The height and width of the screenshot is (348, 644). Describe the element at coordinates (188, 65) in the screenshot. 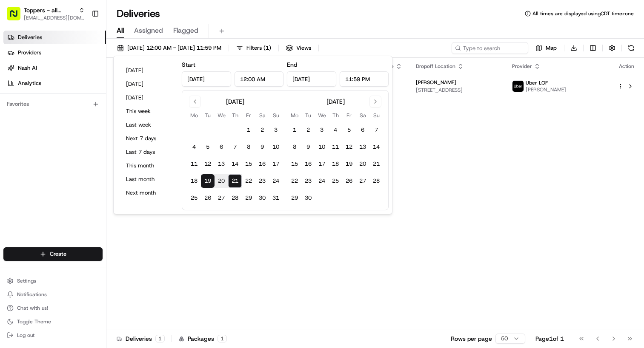

I see `label: Start` at that location.